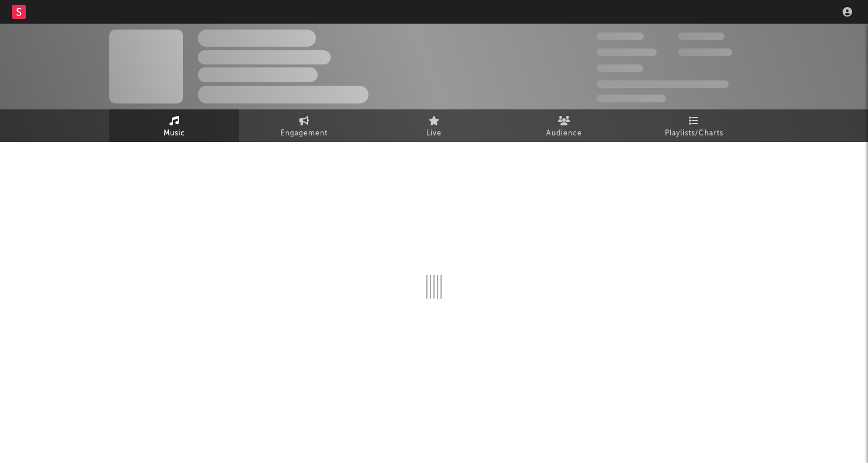 Image resolution: width=868 pixels, height=463 pixels. Describe the element at coordinates (620, 36) in the screenshot. I see `span: 300,000` at that location.